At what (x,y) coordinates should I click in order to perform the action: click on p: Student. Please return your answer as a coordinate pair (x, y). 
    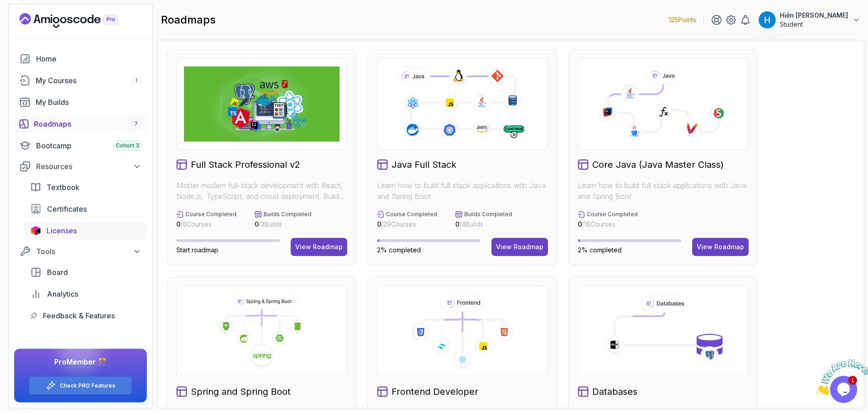
    Looking at the image, I should click on (813, 25).